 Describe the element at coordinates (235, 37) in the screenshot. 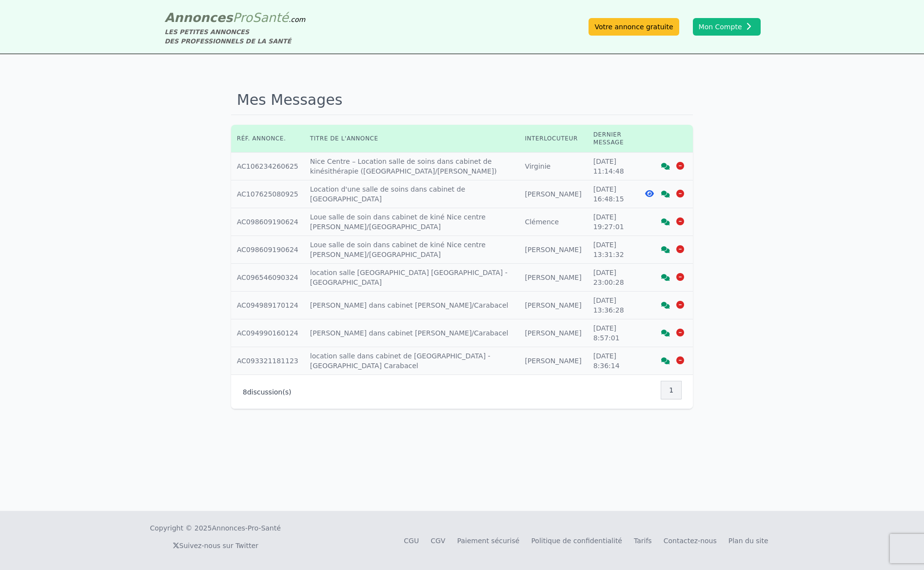

I see `div: LES PETITES ANNONCES DES PROFESSIONNELS DE LA SANTÉ` at that location.